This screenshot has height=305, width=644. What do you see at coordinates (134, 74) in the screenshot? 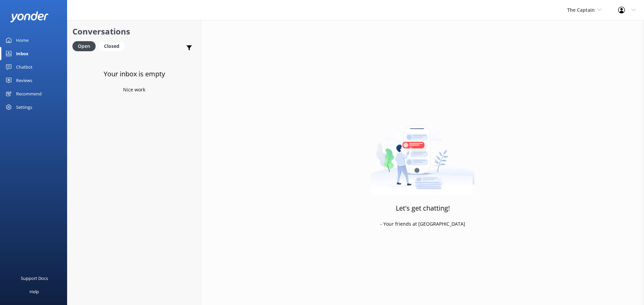
I see `h3: Your inbox is empty` at bounding box center [134, 74].